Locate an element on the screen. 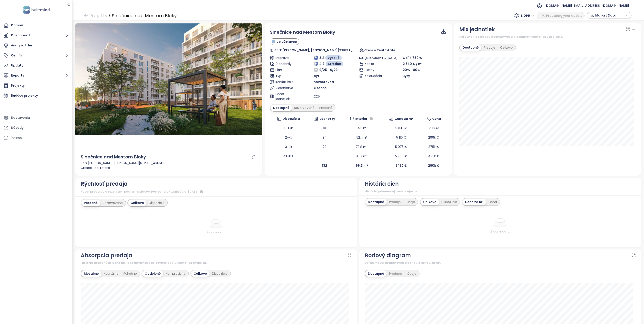  div: Porovnanie skladby dostupných a predaných jednotiek v projekte. is located at coordinates (547, 37).